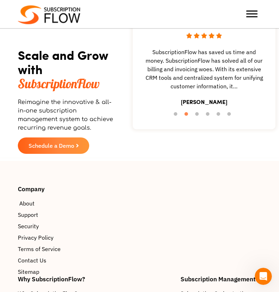  What do you see at coordinates (96, 215) in the screenshot?
I see `a: Support` at bounding box center [96, 215].